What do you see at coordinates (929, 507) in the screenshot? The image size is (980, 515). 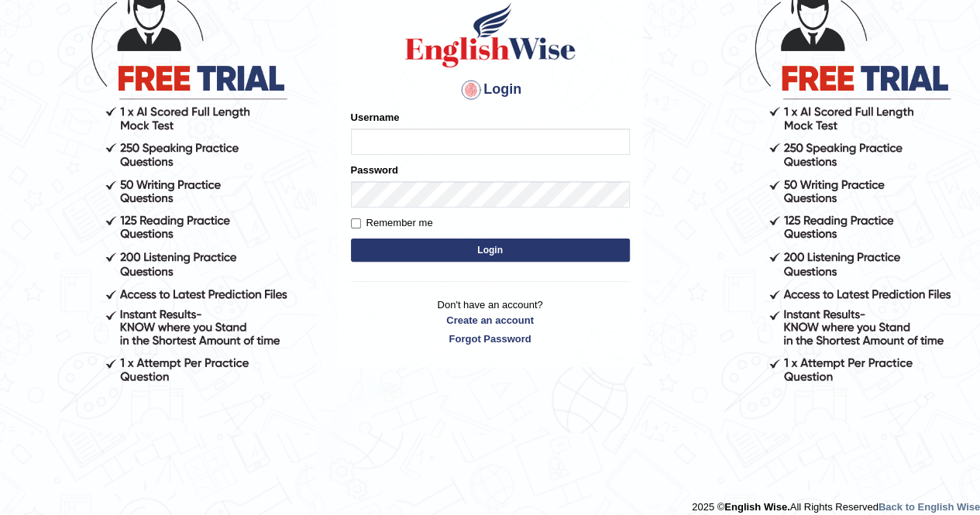 I see `a: Back to English Wise` at bounding box center [929, 507].